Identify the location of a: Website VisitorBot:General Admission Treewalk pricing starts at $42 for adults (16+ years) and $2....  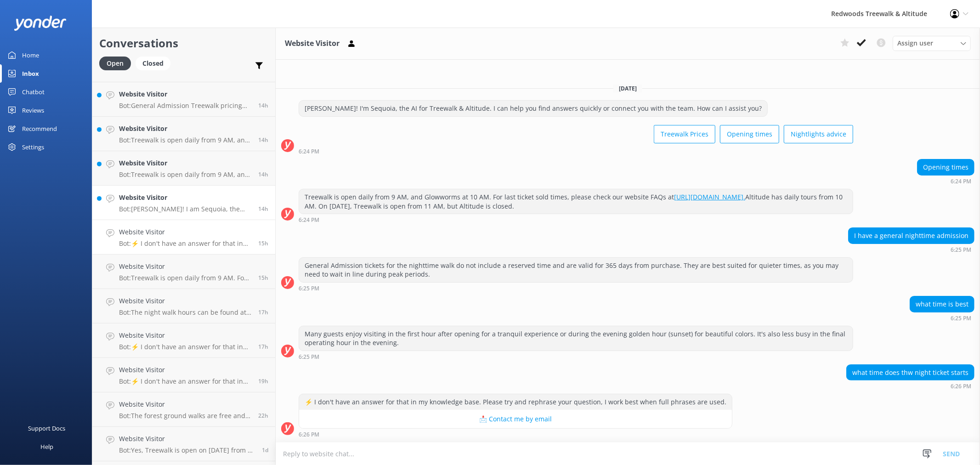
(184, 99).